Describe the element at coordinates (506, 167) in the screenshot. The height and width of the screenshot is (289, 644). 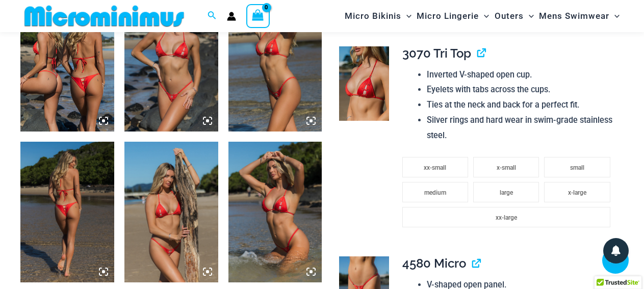
I see `li: x-small` at that location.